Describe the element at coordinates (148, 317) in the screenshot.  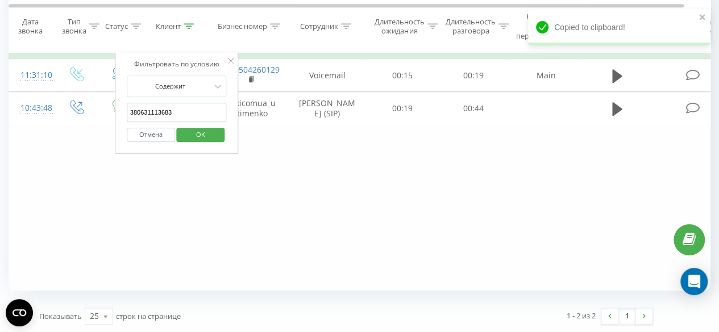
I see `span: строк на странице` at that location.